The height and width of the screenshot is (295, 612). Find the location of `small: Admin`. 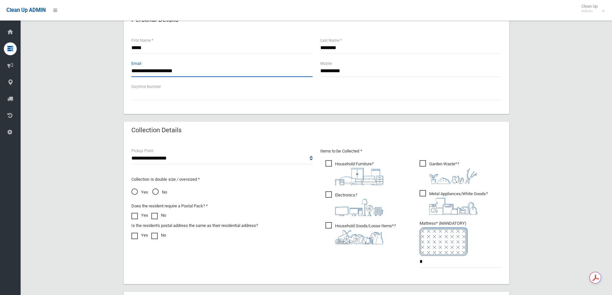

small: Admin is located at coordinates (590, 11).